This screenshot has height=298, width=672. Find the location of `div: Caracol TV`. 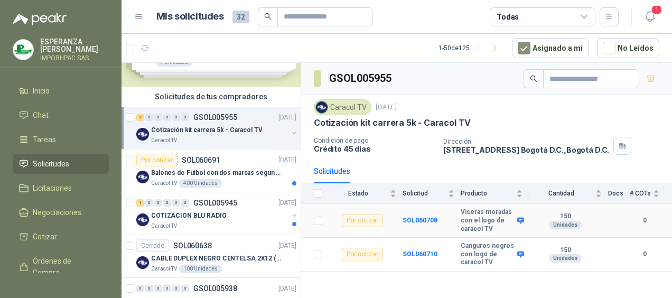

div: Caracol TV is located at coordinates (343, 107).